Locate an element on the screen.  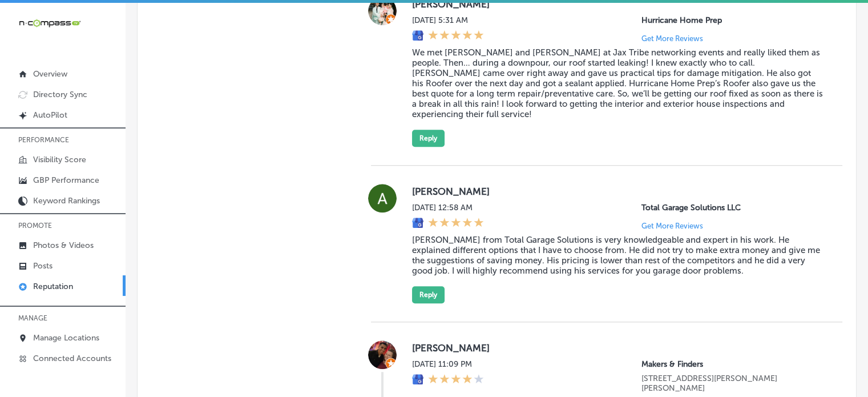
p: Overview is located at coordinates (50, 73).